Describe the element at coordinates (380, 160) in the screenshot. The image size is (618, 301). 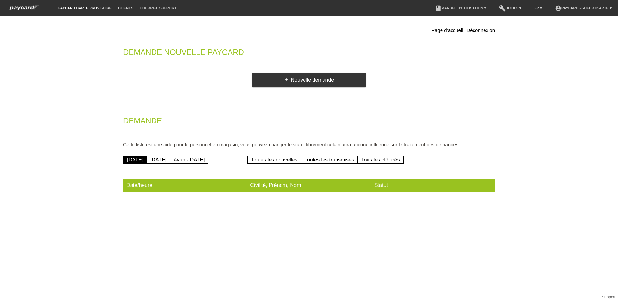
I see `a: Tous les clôturés` at that location.